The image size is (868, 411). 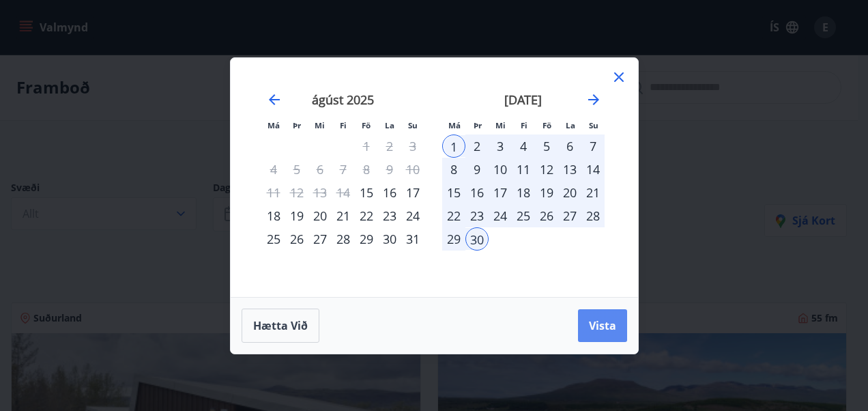 I want to click on div: 1, so click(x=453, y=146).